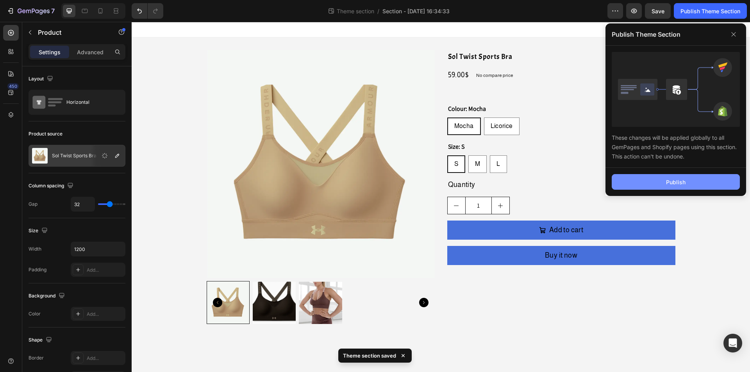  Describe the element at coordinates (86, 281) in the screenshot. I see `button: Carousel Back Arrow` at that location.